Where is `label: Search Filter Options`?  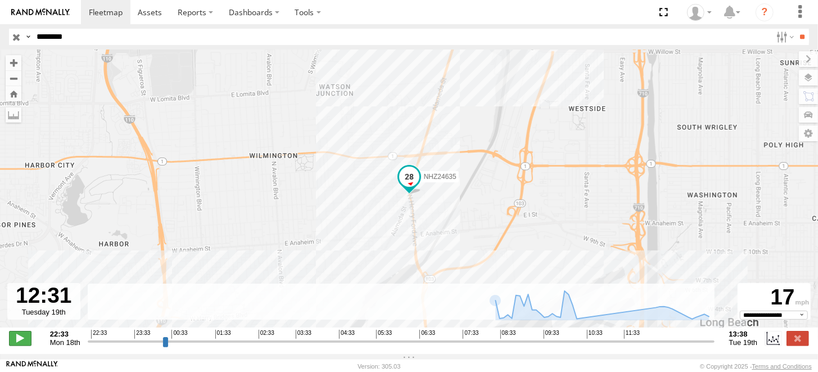 label: Search Filter Options is located at coordinates (784, 37).